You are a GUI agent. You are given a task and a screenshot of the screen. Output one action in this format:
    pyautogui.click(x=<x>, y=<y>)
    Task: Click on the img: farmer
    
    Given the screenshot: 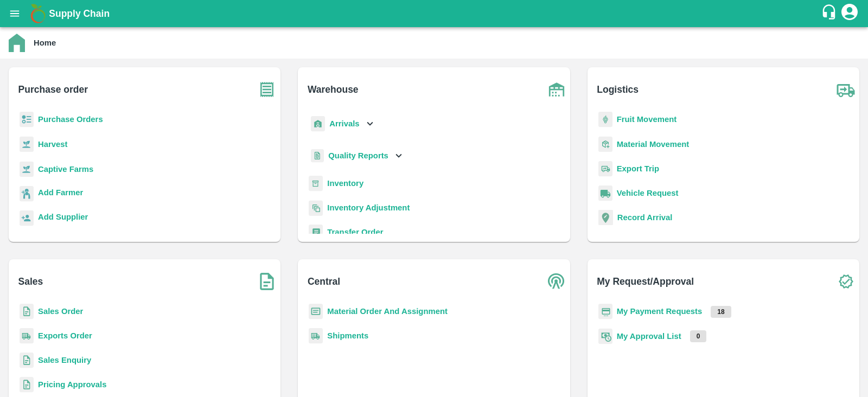 What is the action you would take?
    pyautogui.click(x=27, y=194)
    